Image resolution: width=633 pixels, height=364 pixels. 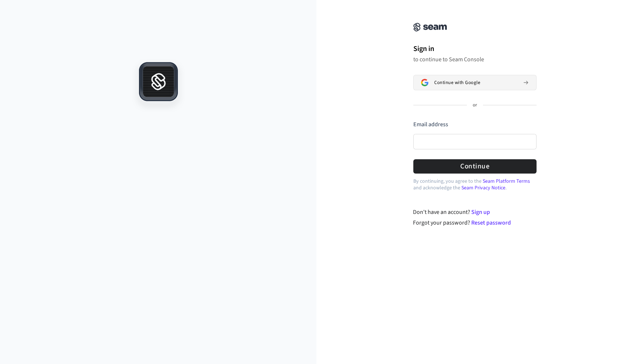 What do you see at coordinates (475, 212) in the screenshot?
I see `div: Don't have an account?` at bounding box center [475, 212].